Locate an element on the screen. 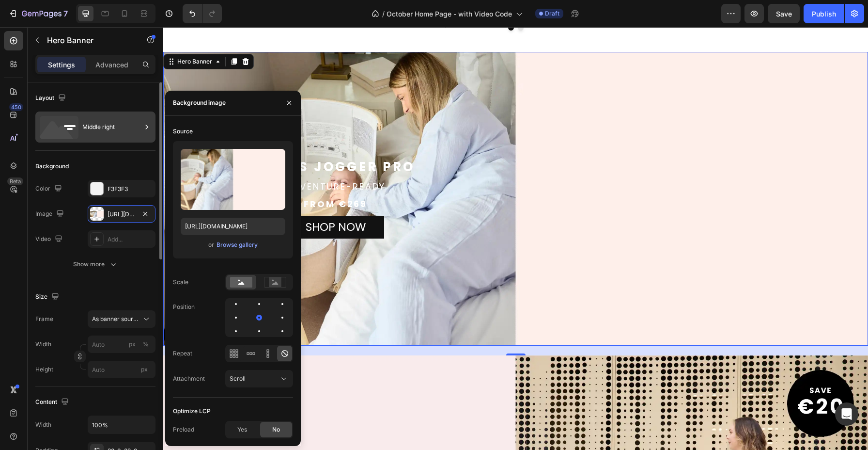  button: px is located at coordinates (146, 344).